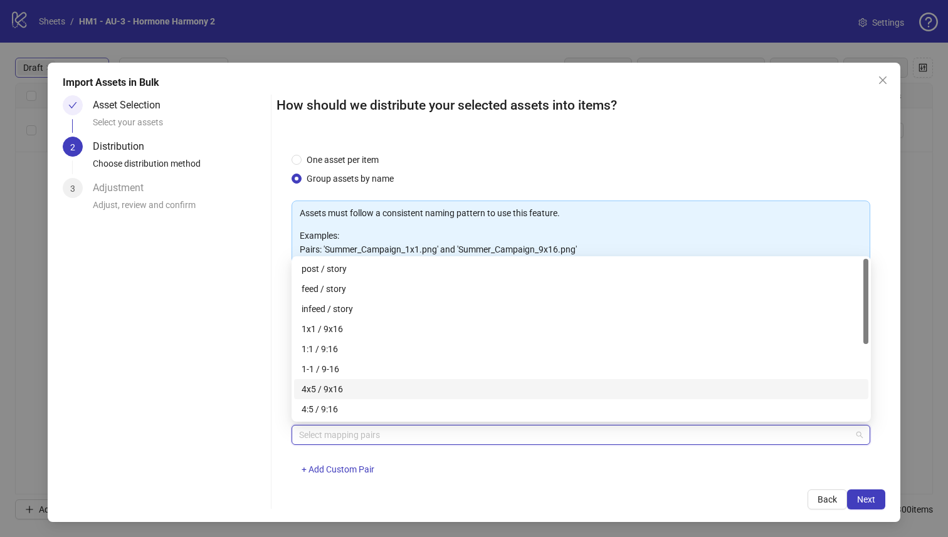 The image size is (948, 537). What do you see at coordinates (179, 209) in the screenshot?
I see `div: Adjust, review and confirm` at bounding box center [179, 209].